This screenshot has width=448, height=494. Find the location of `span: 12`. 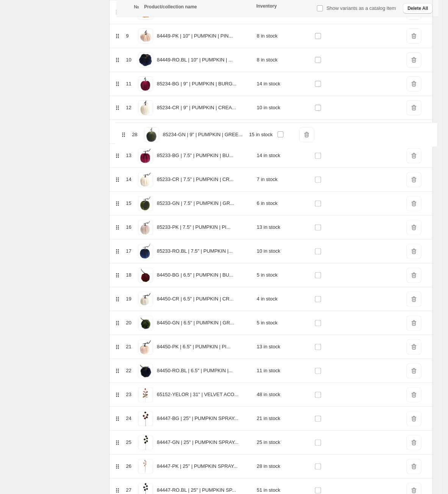

span: 12 is located at coordinates (129, 107).